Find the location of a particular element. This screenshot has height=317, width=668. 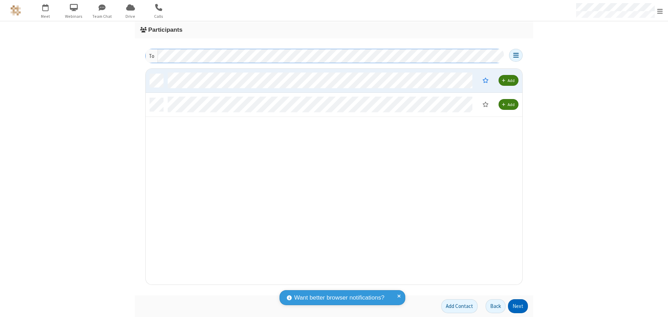

div: grid is located at coordinates (334, 177).